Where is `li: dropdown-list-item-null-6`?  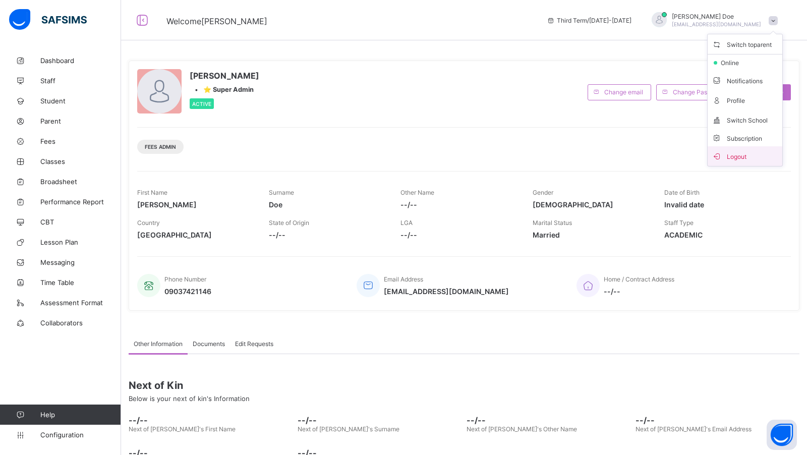 li: dropdown-list-item-null-6 is located at coordinates (745, 138).